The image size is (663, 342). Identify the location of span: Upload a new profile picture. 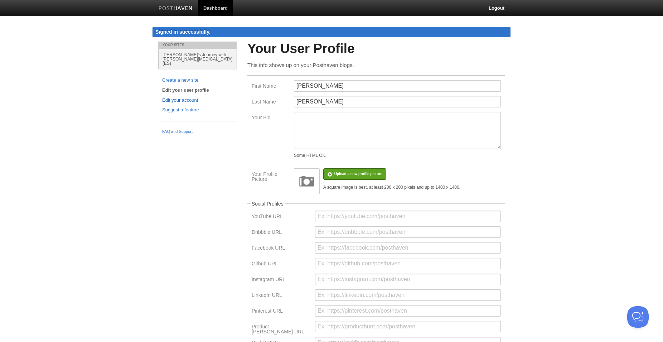
(359, 174).